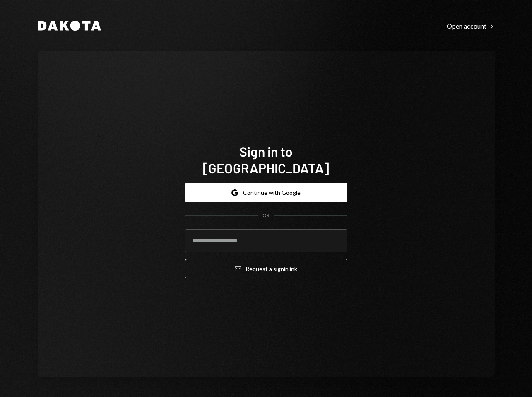 The image size is (532, 397). I want to click on div: OR, so click(266, 215).